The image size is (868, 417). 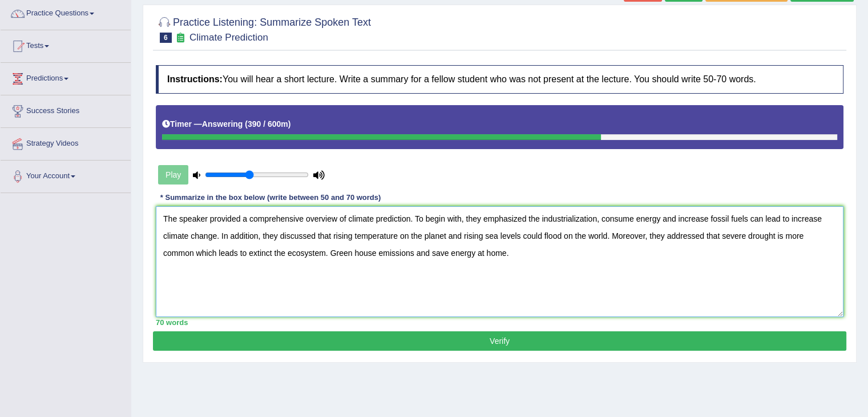 What do you see at coordinates (194, 79) in the screenshot?
I see `b: Instructions:` at bounding box center [194, 79].